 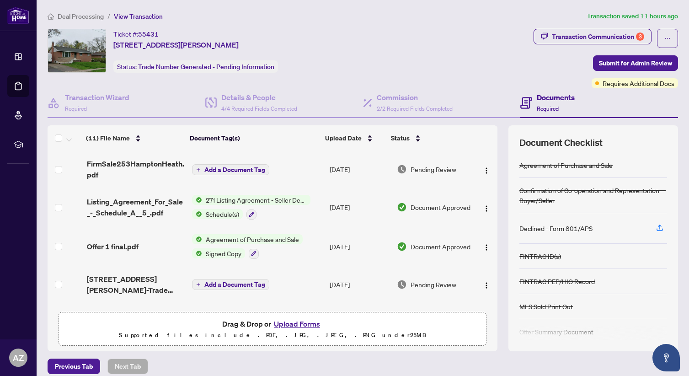 I want to click on span: Previous Tab, so click(x=74, y=366).